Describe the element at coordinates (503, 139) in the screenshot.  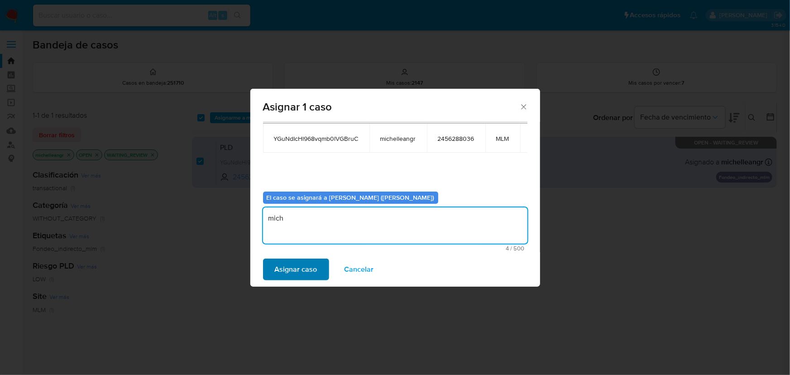
I see `span: MLM` at that location.